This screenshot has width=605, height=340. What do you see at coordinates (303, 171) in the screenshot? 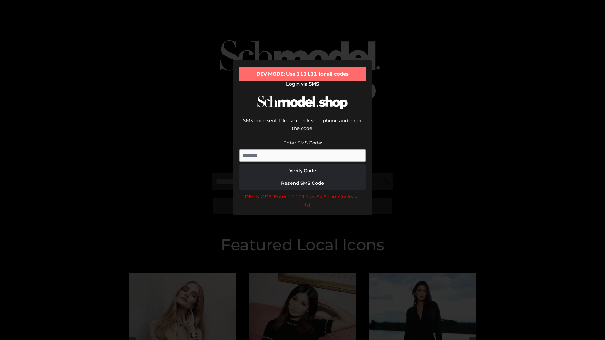
I see `button: Verify Code` at bounding box center [303, 171].